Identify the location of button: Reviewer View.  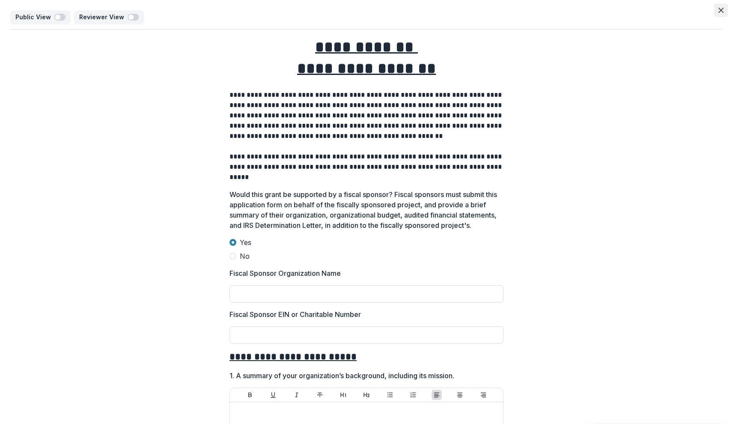
(109, 17).